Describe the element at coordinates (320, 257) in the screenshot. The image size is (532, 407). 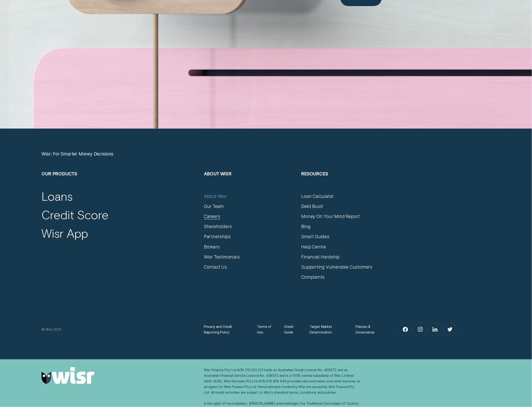
I see `div: Financial Hardship` at that location.